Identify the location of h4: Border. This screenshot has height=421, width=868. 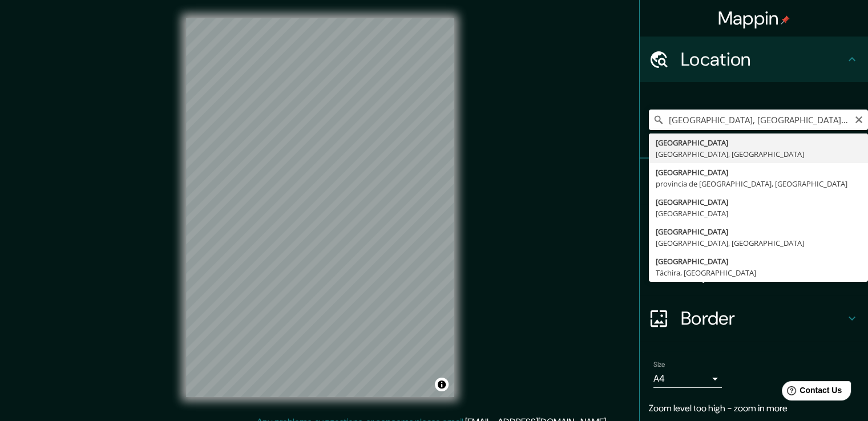
(763, 319).